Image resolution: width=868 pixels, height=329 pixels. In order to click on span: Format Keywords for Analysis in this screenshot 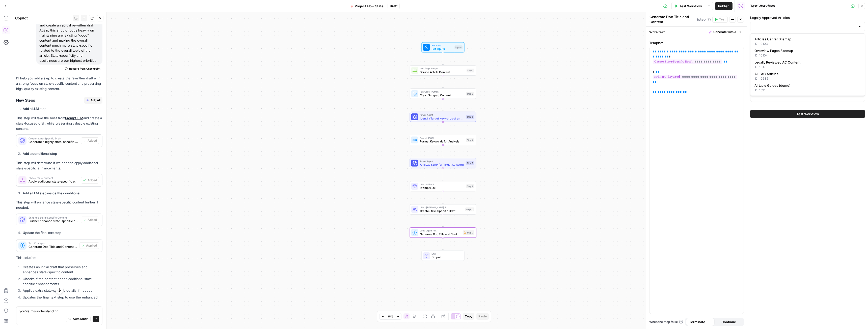, I will do `click(442, 142)`.